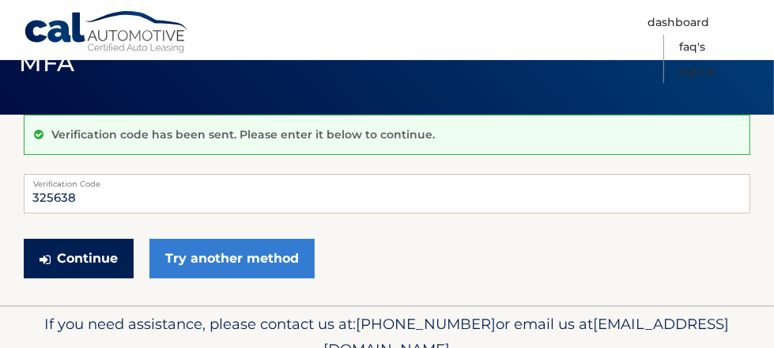 Image resolution: width=774 pixels, height=348 pixels. Describe the element at coordinates (697, 71) in the screenshot. I see `a: Logout` at that location.